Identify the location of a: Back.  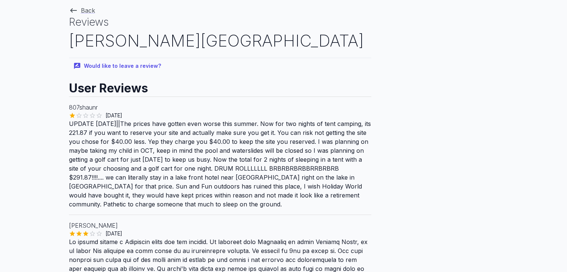
(82, 10).